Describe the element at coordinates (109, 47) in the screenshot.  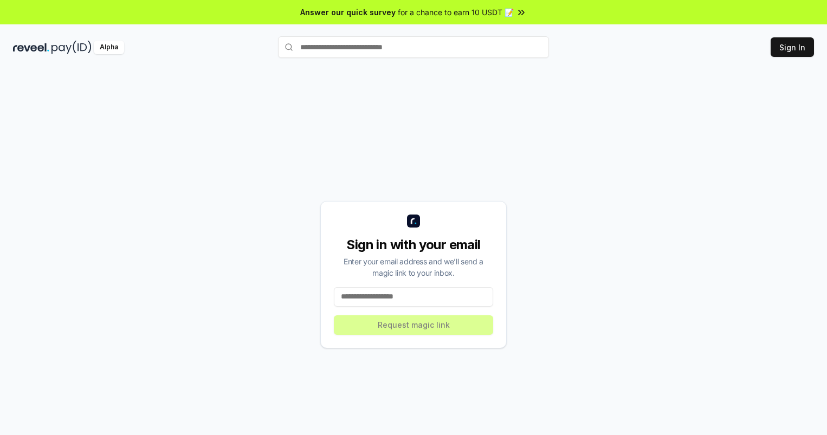
I see `div: Alpha` at that location.